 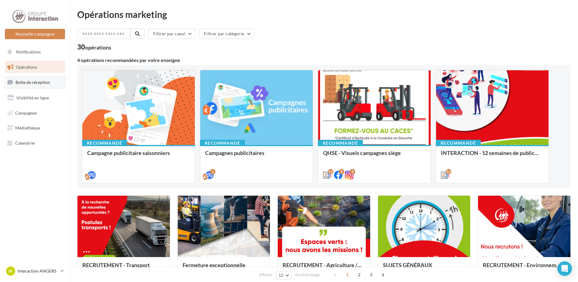 What do you see at coordinates (38, 271) in the screenshot?
I see `p: Interaction ANGERS` at bounding box center [38, 271].